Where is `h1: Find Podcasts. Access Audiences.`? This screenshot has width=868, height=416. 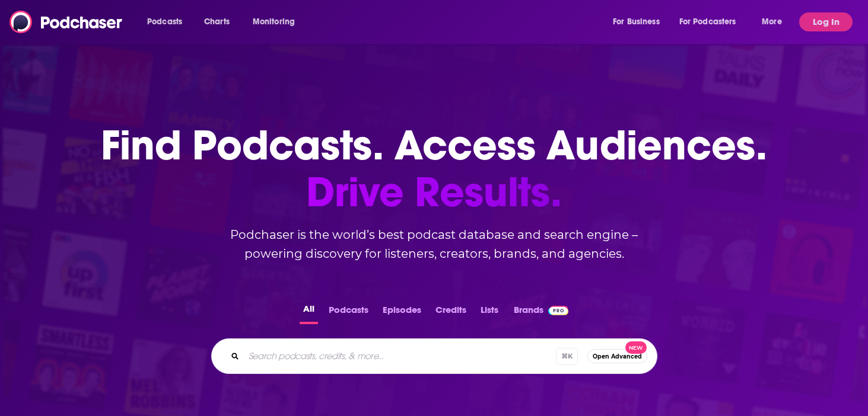
h1: Find Podcasts. Access Audiences. is located at coordinates (434, 169).